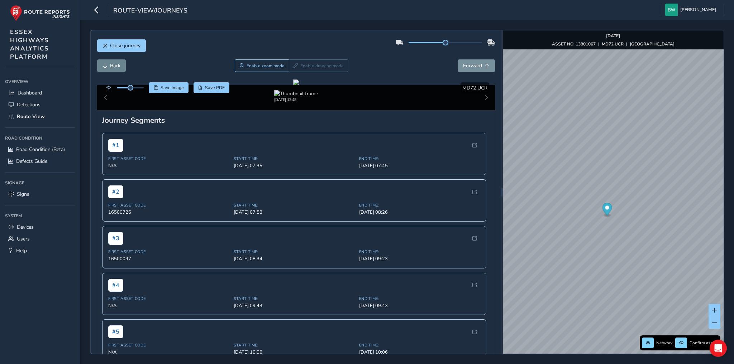  Describe the element at coordinates (29, 105) in the screenshot. I see `span: Detections` at that location.